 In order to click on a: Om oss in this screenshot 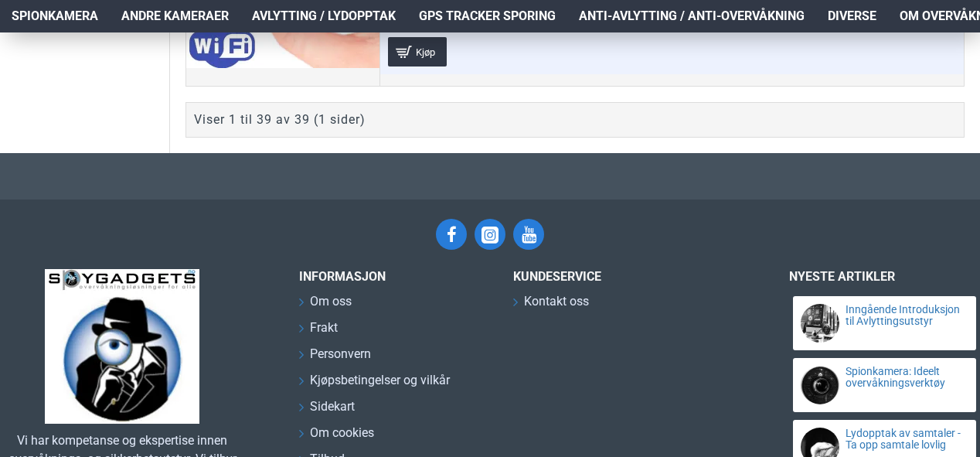, I will do `click(325, 306)`.